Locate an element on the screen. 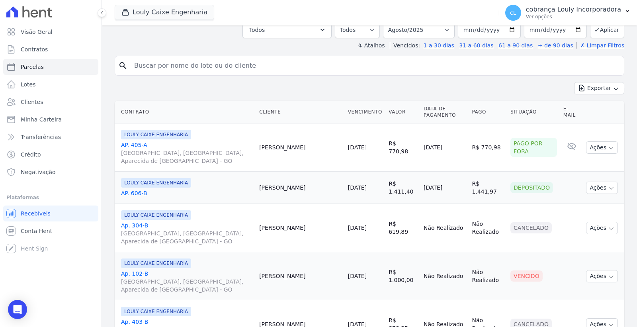 This screenshot has height=327, width=637. i: search is located at coordinates (123, 66).